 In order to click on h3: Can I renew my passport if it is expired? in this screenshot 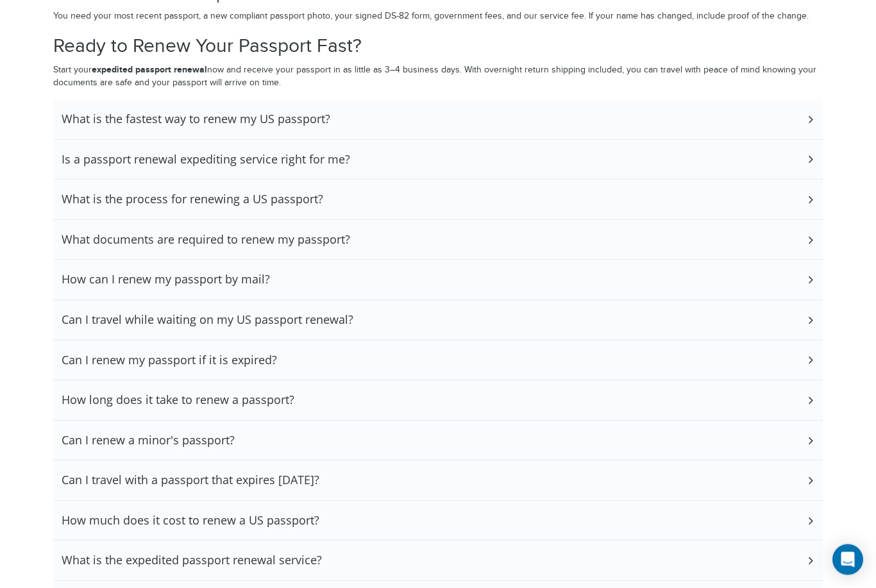, I will do `click(170, 361)`.